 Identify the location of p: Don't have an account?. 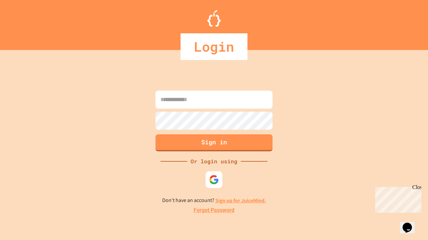
(214, 201).